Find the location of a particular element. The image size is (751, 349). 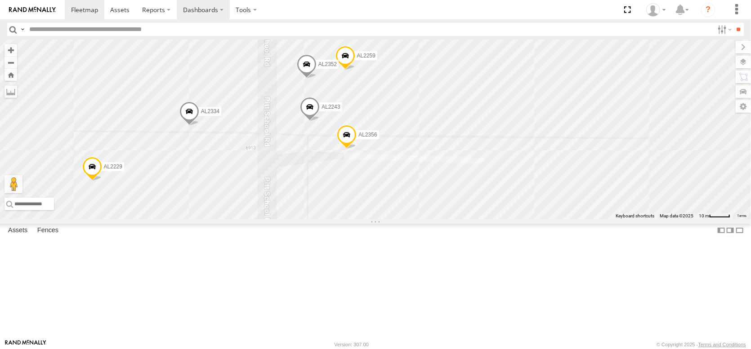

button: Map Scale: 10 m per 43 pixels is located at coordinates (714, 216).